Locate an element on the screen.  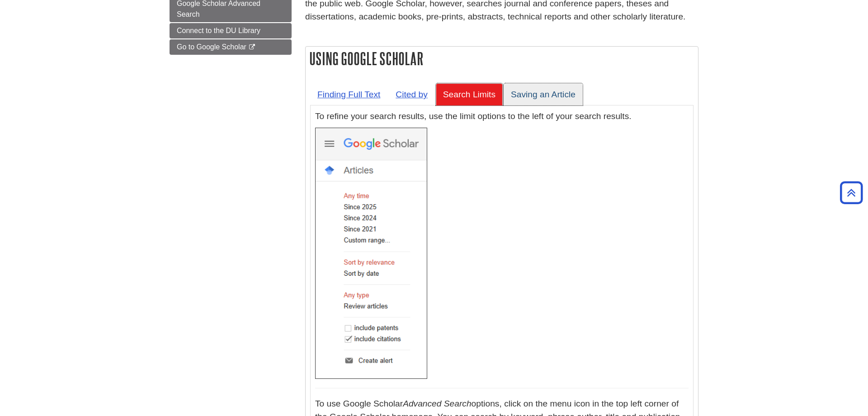
em: Advanced Search is located at coordinates (437, 403).